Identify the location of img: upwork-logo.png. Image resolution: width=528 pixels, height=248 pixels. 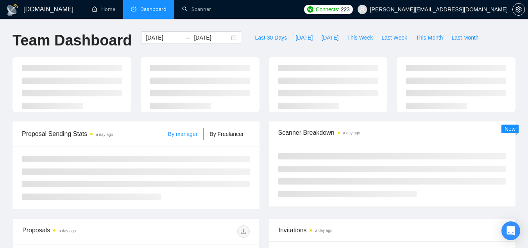
(310, 9).